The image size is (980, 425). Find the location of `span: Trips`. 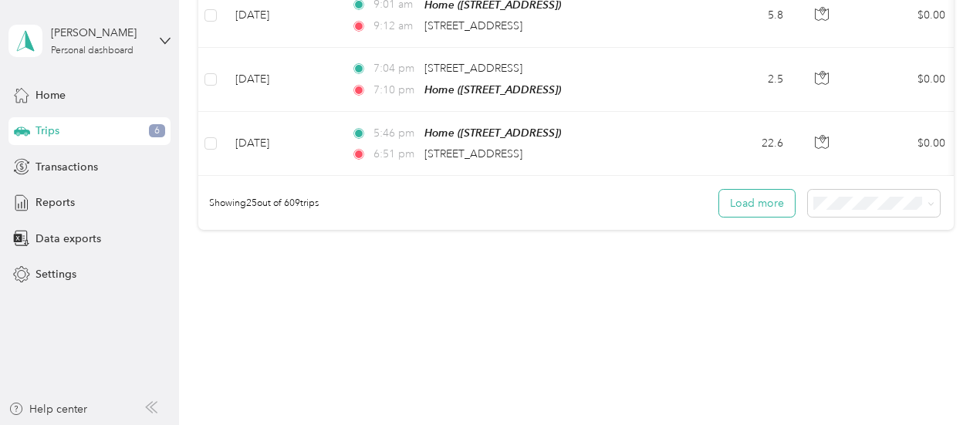

span: Trips is located at coordinates (47, 131).